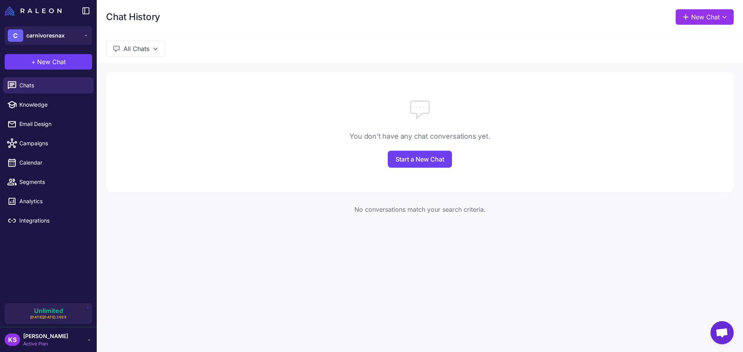 The image size is (743, 352). I want to click on span: carnivoresnax, so click(45, 36).